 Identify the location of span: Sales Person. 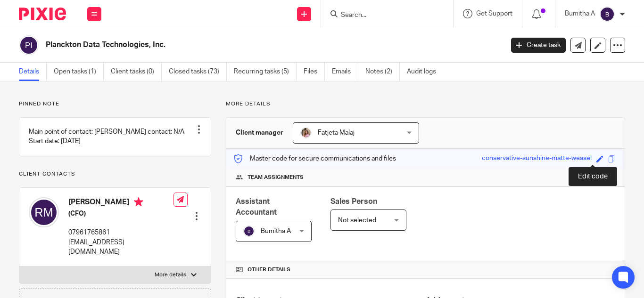
(353, 202).